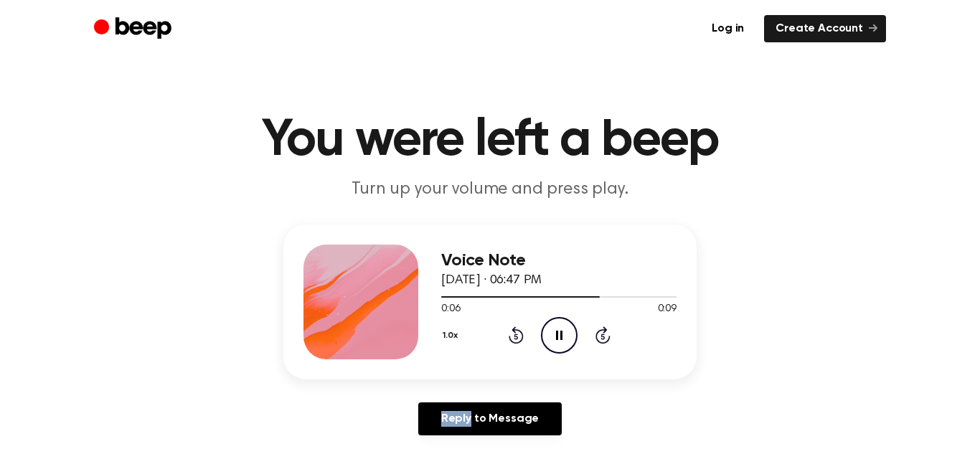 This screenshot has height=454, width=980. Describe the element at coordinates (490, 189) in the screenshot. I see `p: Turn up your volume and press play.` at that location.